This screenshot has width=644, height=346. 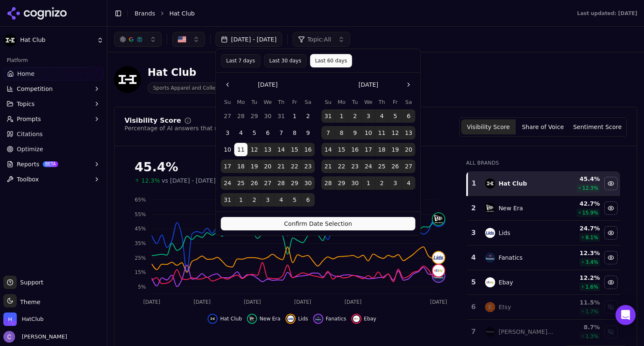 What do you see at coordinates (193, 72) in the screenshot?
I see `div: Hat Club` at bounding box center [193, 72].